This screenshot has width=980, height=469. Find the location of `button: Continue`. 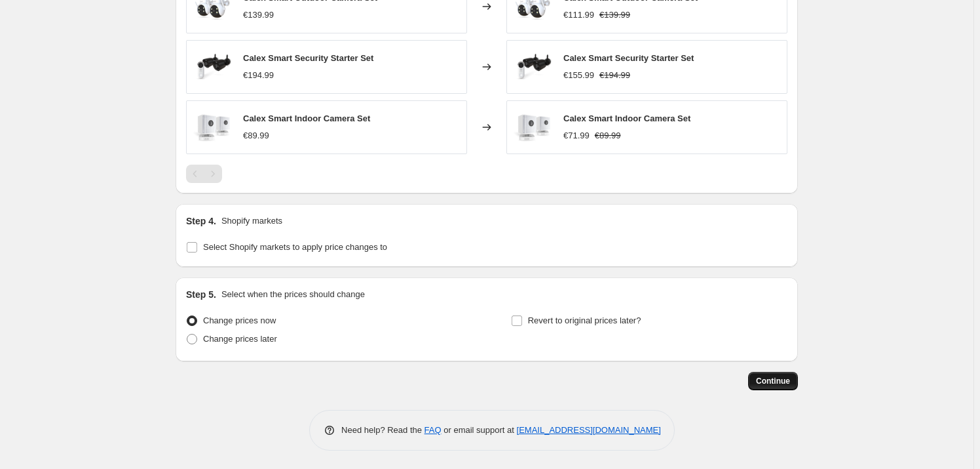

button: Continue is located at coordinates (773, 381).